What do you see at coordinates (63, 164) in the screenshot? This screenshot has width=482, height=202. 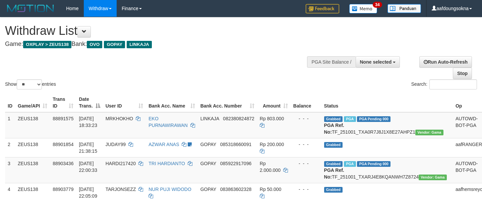 I see `span: 88903436` at bounding box center [63, 164].